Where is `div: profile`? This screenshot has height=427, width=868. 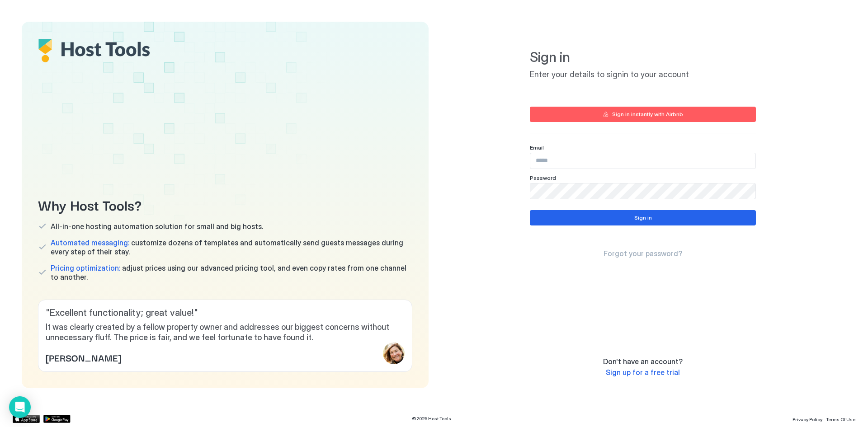 div: profile is located at coordinates (394, 353).